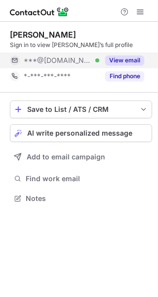 This screenshot has height=297, width=158. What do you see at coordinates (81, 157) in the screenshot?
I see `button: Add to email campaign` at bounding box center [81, 157].